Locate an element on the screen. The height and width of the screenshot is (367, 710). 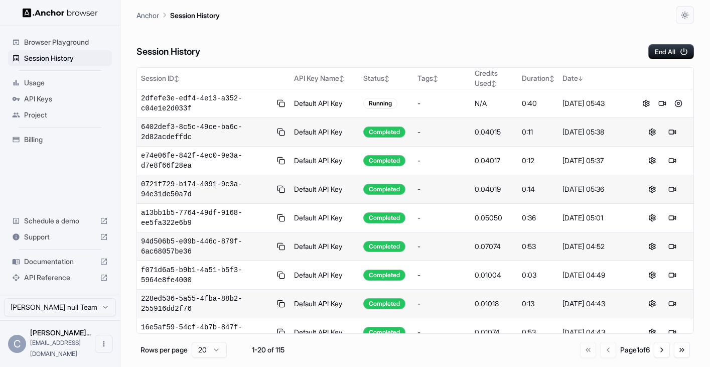
span: 228ed536-5a55-4fba-88b2-255916dd2f76 is located at coordinates (206, 303).